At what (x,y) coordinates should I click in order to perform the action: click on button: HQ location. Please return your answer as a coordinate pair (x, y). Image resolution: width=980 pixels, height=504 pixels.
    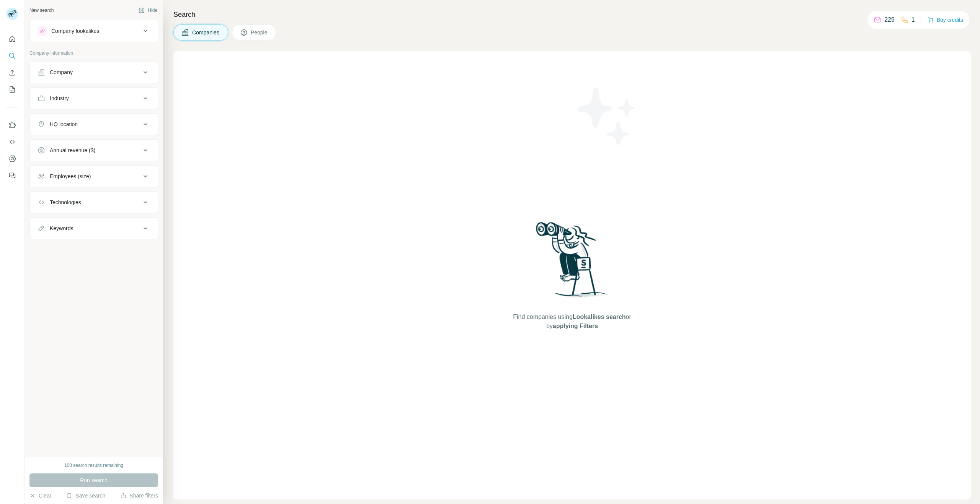
    Looking at the image, I should click on (94, 124).